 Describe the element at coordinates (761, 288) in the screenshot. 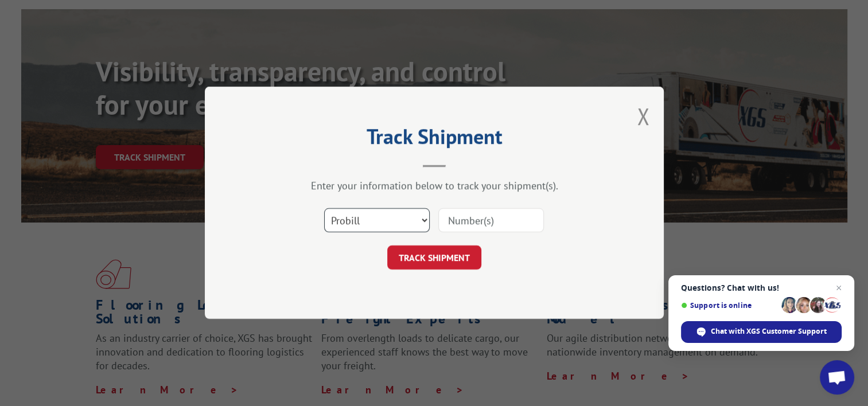

I see `span: Questions? Chat with us!` at that location.